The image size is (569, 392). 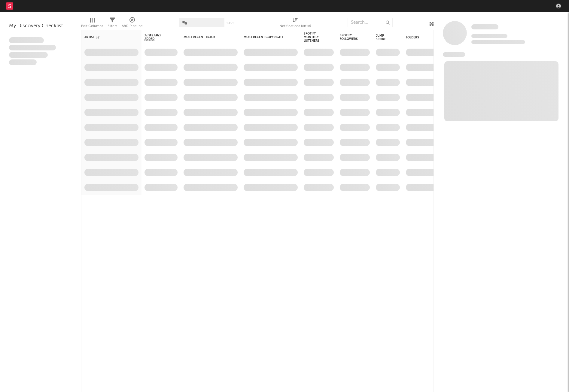 What do you see at coordinates (107, 38) in the screenshot?
I see `div: Artist` at bounding box center [107, 38].